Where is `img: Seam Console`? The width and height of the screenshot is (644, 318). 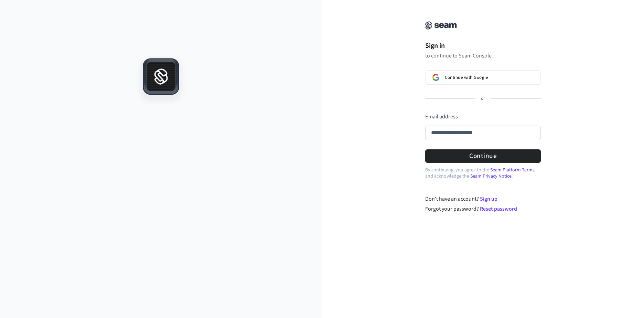
img: Seam Console is located at coordinates (441, 26).